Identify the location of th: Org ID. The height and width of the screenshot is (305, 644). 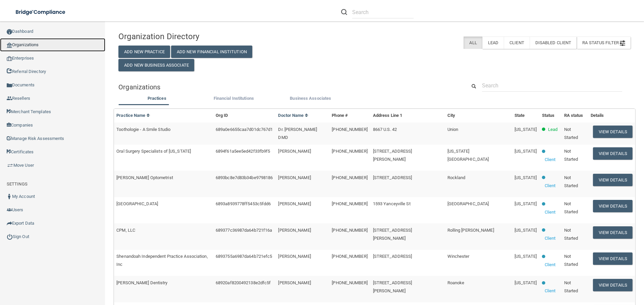
(244, 116).